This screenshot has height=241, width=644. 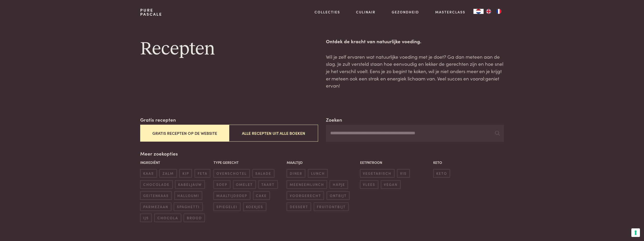 I want to click on span: salade, so click(x=263, y=173).